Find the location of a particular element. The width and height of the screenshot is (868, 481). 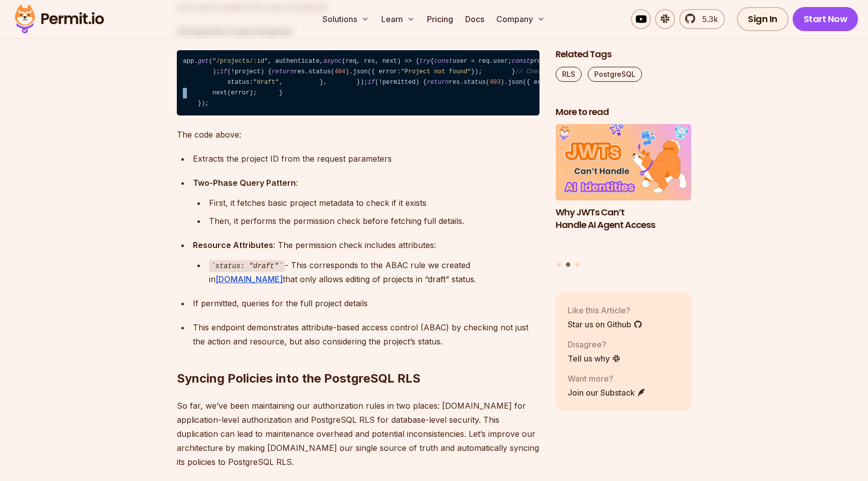

code: app. ( , authenticate, (req, res, next) => { { user = req.user; projectId = req. .id; (!projectId... is located at coordinates (358, 83).